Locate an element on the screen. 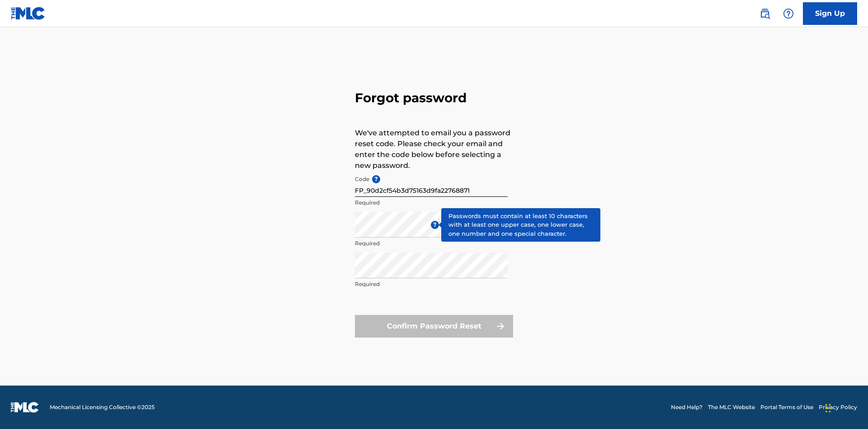 Image resolution: width=868 pixels, height=429 pixels. a: The MLC Website is located at coordinates (731, 407).